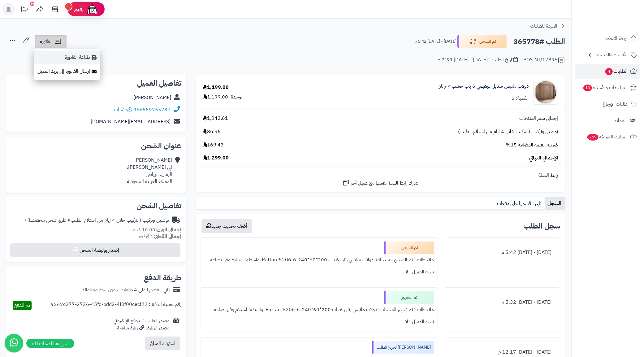 This screenshot has height=357, width=644. What do you see at coordinates (539, 42) in the screenshot?
I see `h2: الطلب #365778` at bounding box center [539, 42].